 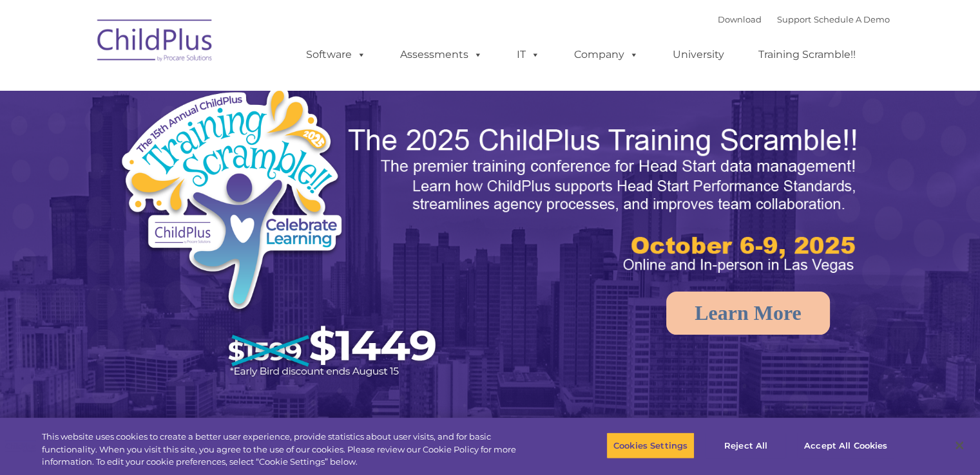 I want to click on a: IT, so click(x=528, y=55).